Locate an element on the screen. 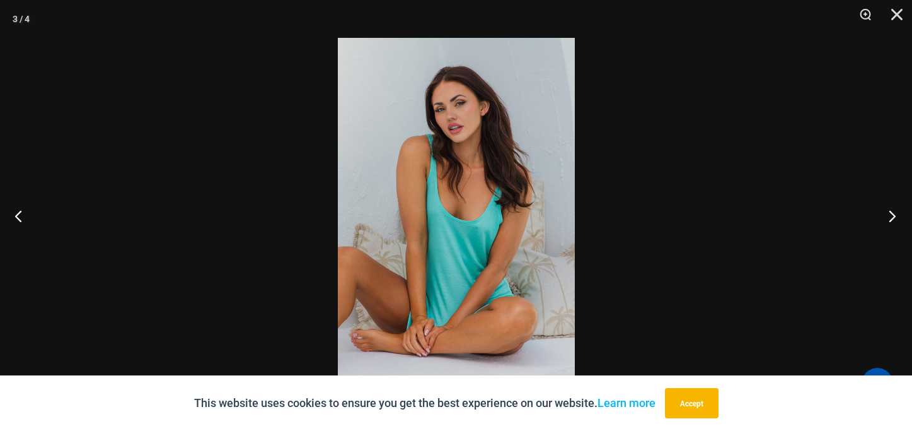 This screenshot has height=431, width=912. img: Bahama Breeze Mint 5867 Dress 04 is located at coordinates (457, 215).